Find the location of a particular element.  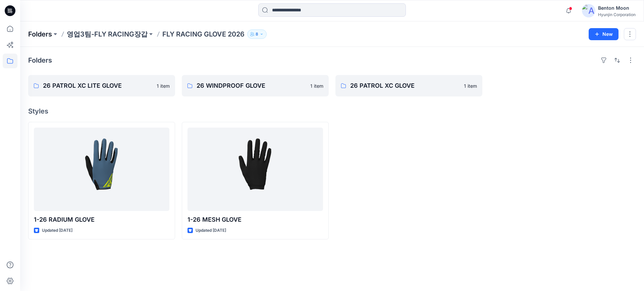

a: 26 WINDPROOF GLOVE1 item is located at coordinates (255, 86).